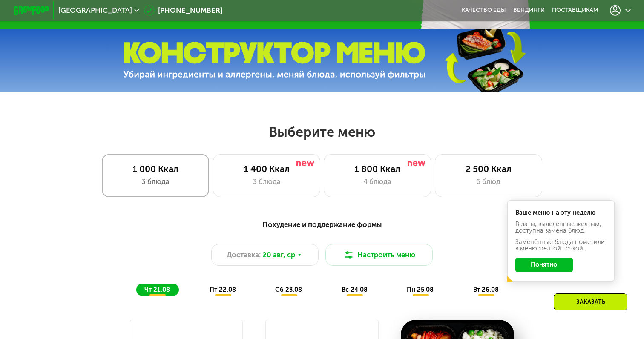  Describe the element at coordinates (378, 181) in the screenshot. I see `div: 4 блюда` at that location.